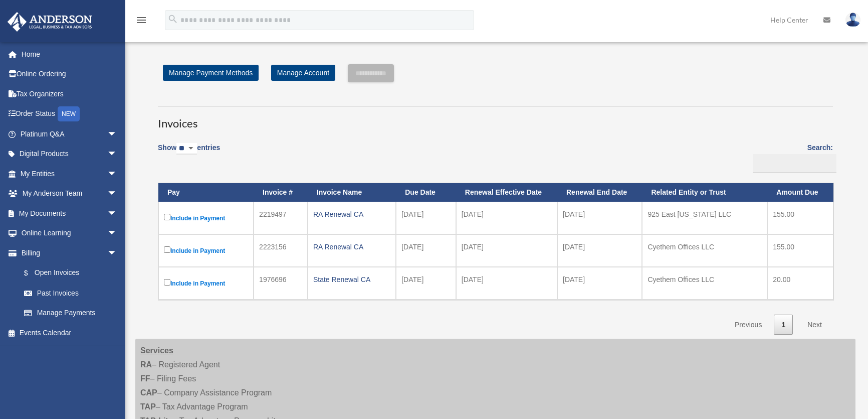  Describe the element at coordinates (507, 192) in the screenshot. I see `th: Renewal Effective Date: activate to sort column ascending` at that location.